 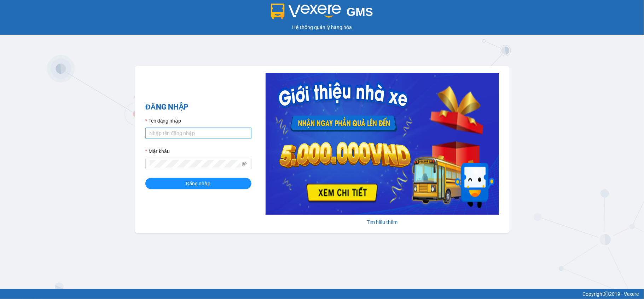 I want to click on span: eye-invisible, so click(x=244, y=164).